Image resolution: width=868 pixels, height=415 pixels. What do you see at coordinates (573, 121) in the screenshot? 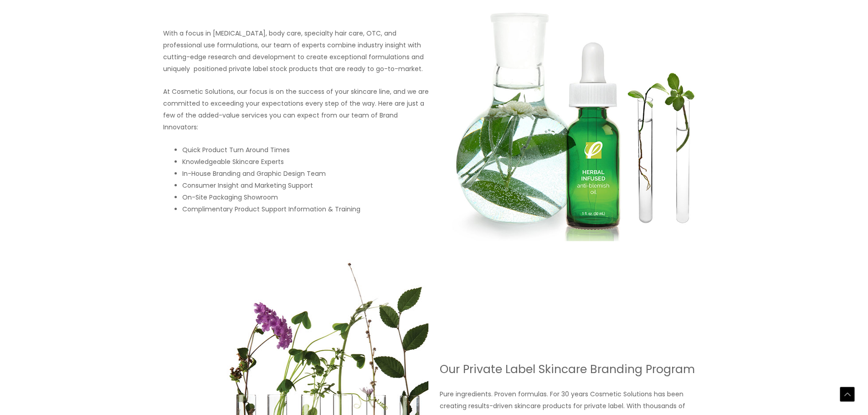
I see `img: Private Label Herbal Infused Product Image` at bounding box center [573, 121].